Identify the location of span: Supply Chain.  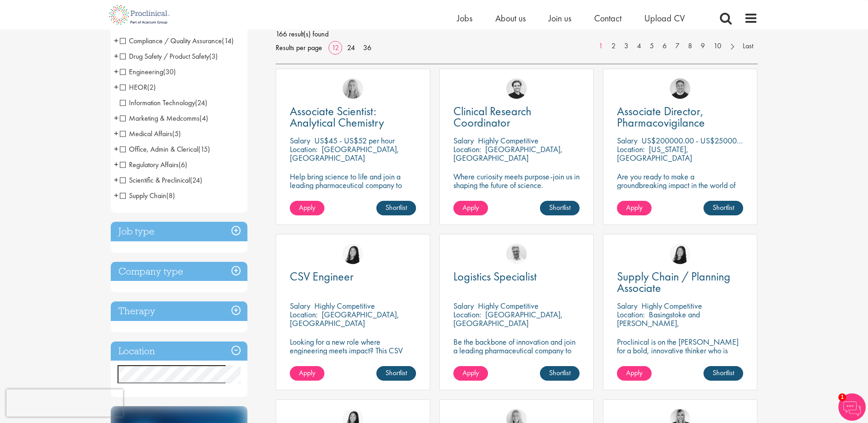
(147, 196).